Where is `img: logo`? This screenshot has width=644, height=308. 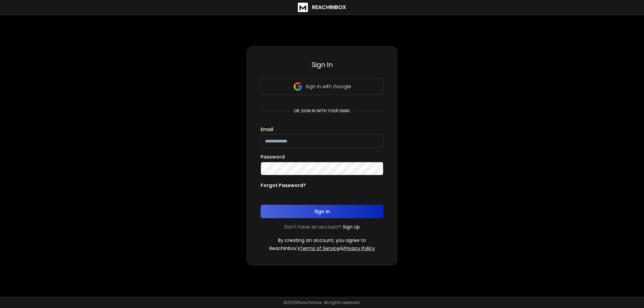
img: logo is located at coordinates (303, 7).